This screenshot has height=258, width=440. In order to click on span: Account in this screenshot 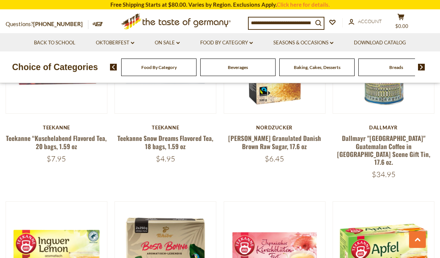, I will do `click(370, 21)`.